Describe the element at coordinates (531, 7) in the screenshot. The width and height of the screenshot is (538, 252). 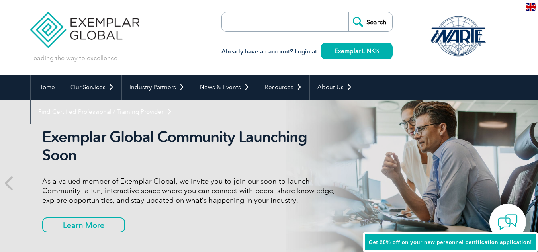
I see `img: en` at that location.